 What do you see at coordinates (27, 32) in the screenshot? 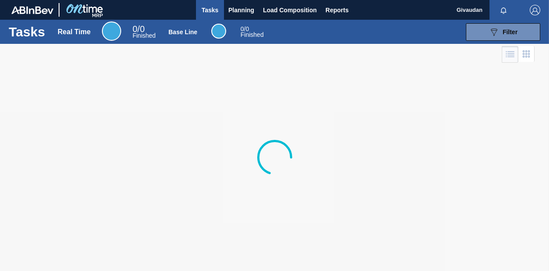
I see `h1: Tasks` at bounding box center [27, 32].